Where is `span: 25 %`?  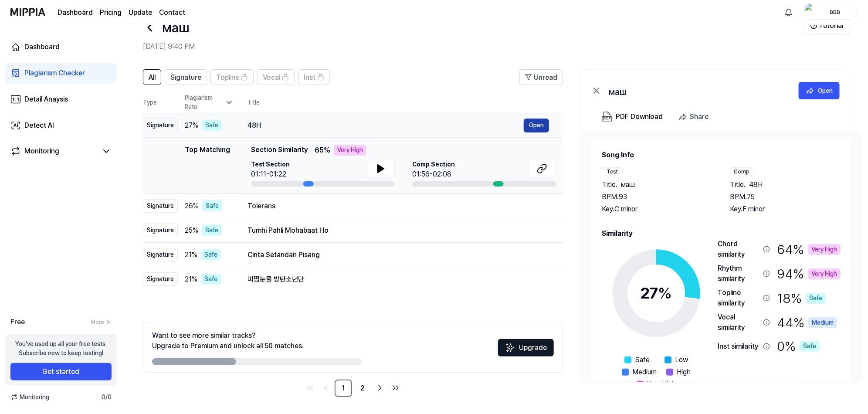
span: 25 % is located at coordinates (191, 231).